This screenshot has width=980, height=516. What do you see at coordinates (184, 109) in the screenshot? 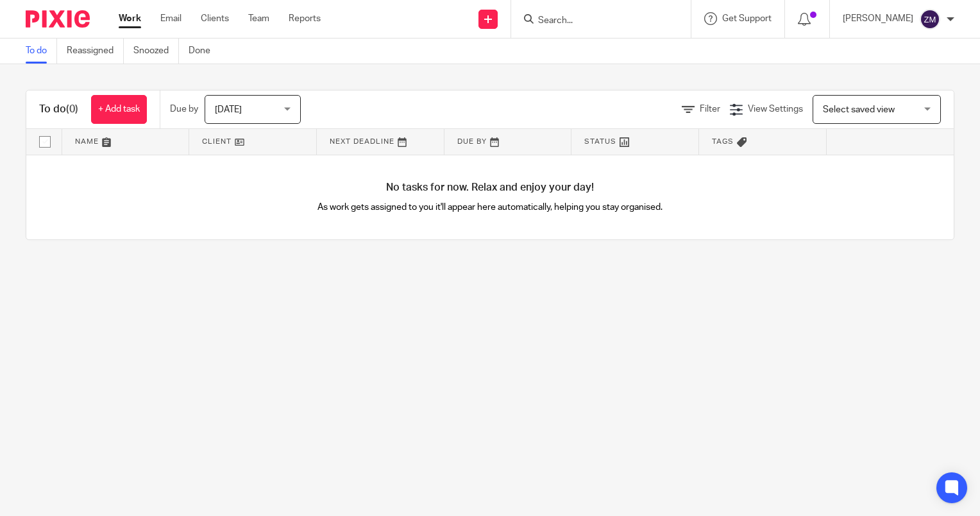
I see `p: Due by` at bounding box center [184, 109].